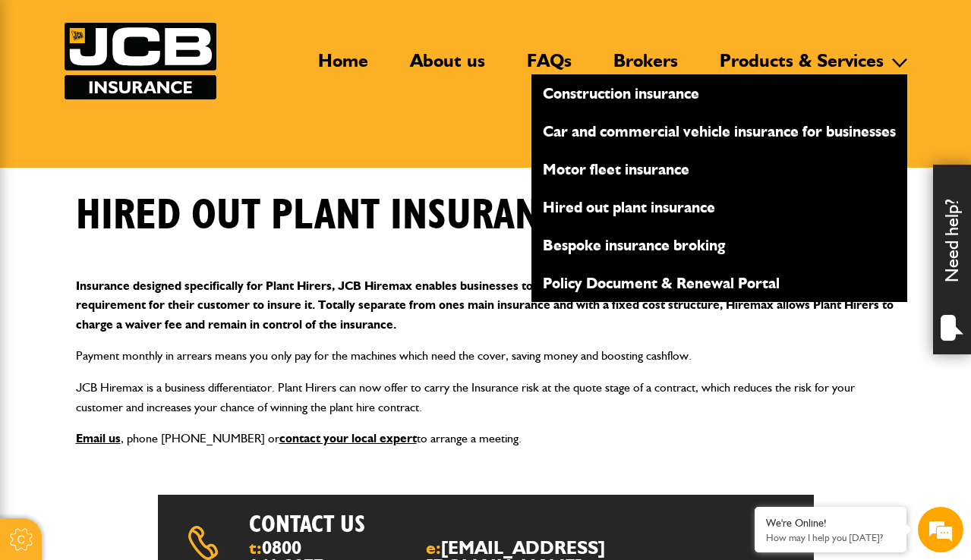 The width and height of the screenshot is (971, 560). I want to click on a: Motor fleet insurance, so click(719, 169).